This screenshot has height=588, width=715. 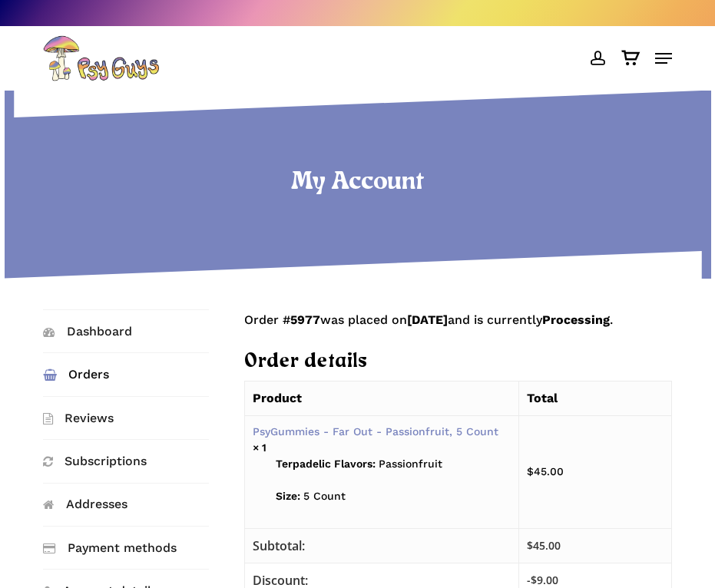 What do you see at coordinates (102, 58) in the screenshot?
I see `a: PsyGuys` at bounding box center [102, 58].